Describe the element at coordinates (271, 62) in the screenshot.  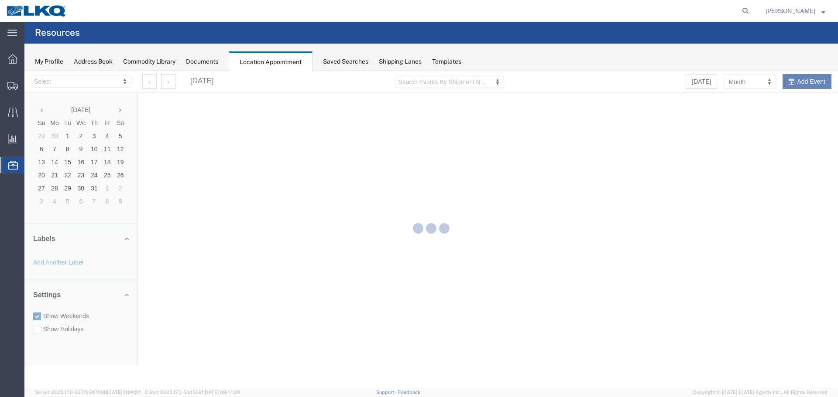
I see `div: Location Appointment` at that location.